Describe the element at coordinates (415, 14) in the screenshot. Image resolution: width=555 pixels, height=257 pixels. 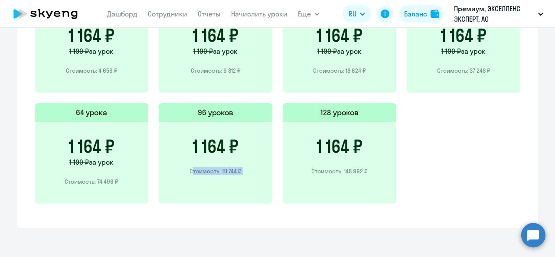
I see `div: Баланс` at that location.